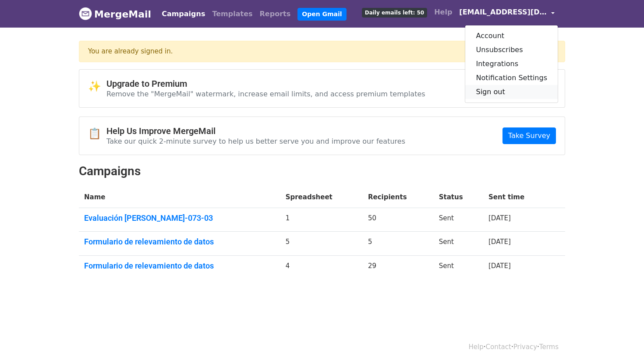  Describe the element at coordinates (275, 14) in the screenshot. I see `a: Reports` at that location.